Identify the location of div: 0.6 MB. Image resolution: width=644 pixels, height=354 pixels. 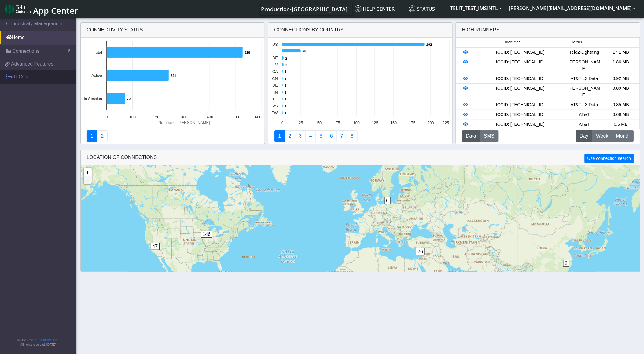
(621, 125).